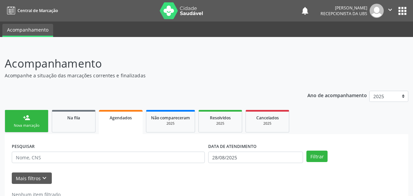 The width and height of the screenshot is (413, 196). What do you see at coordinates (146, 75) in the screenshot?
I see `p: Acompanhe a situação das marcações correntes e finalizadas` at bounding box center [146, 75].